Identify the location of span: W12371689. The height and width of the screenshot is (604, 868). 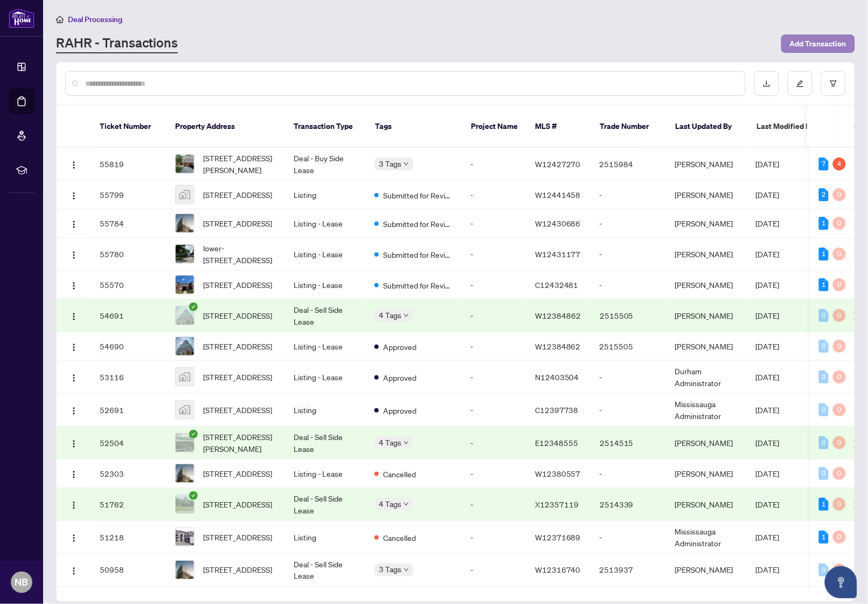
(558, 537).